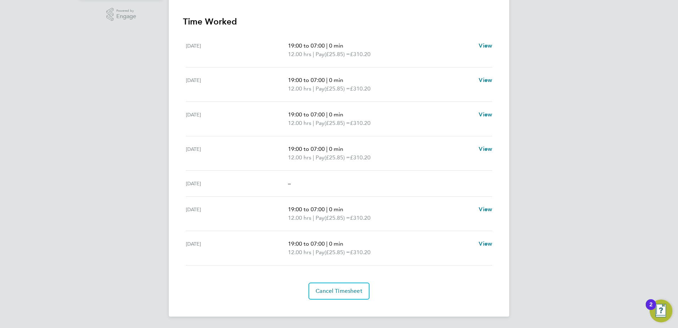 This screenshot has width=678, height=328. Describe the element at coordinates (126, 16) in the screenshot. I see `span: Engage` at that location.